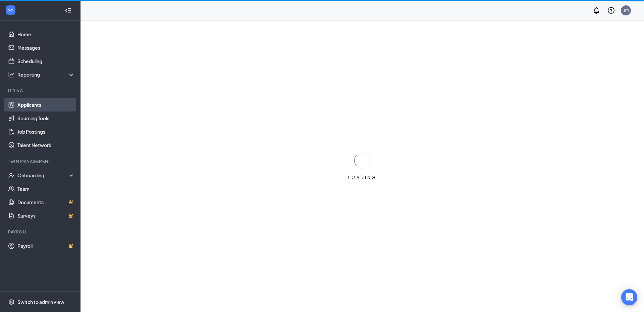  What do you see at coordinates (12, 75) in the screenshot?
I see `svg: Analysis` at bounding box center [12, 75].